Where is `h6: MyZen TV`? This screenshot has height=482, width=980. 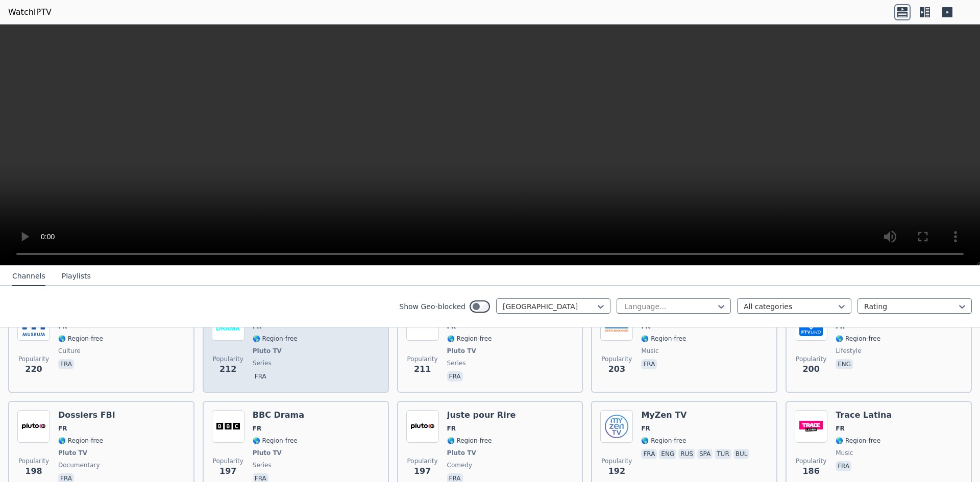 h6: MyZen TV is located at coordinates (696, 415).